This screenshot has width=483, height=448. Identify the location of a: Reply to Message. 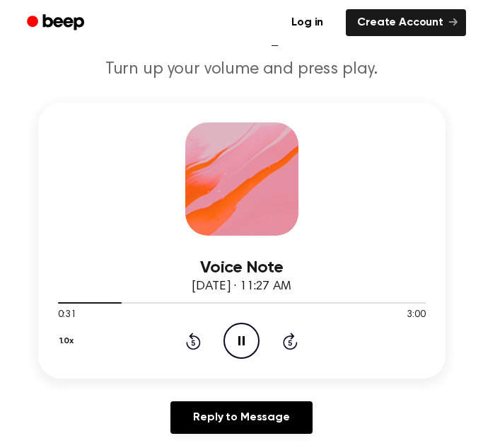
(241, 417).